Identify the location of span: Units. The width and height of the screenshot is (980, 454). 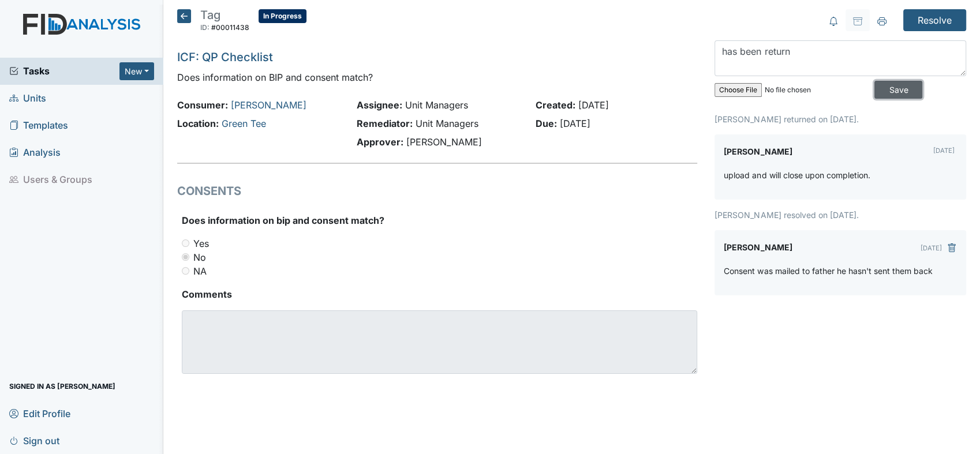
(28, 98).